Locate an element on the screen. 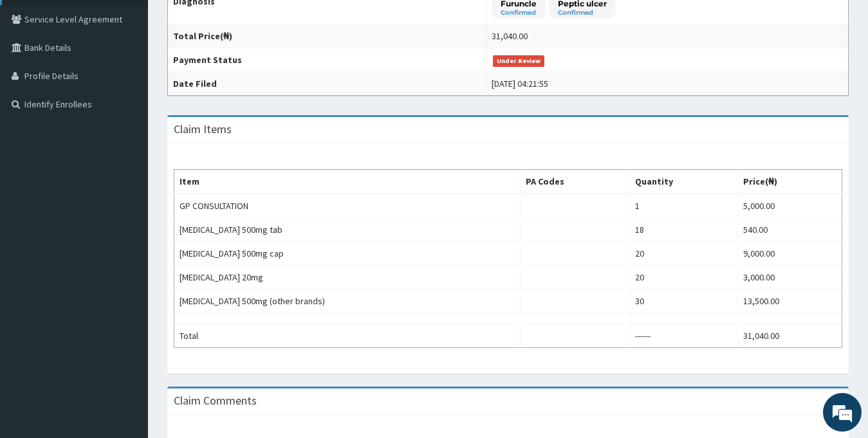  td: 31,040.00 is located at coordinates (790, 336).